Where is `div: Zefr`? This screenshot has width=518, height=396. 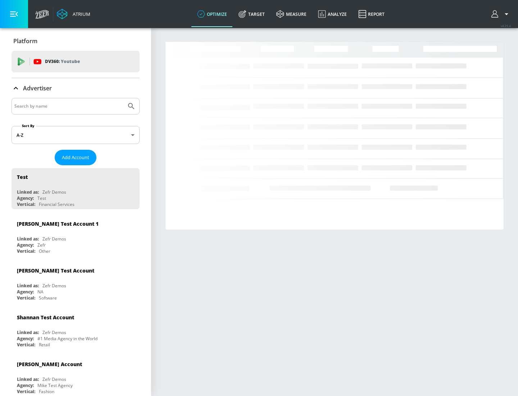
div: Zefr is located at coordinates (41, 245).